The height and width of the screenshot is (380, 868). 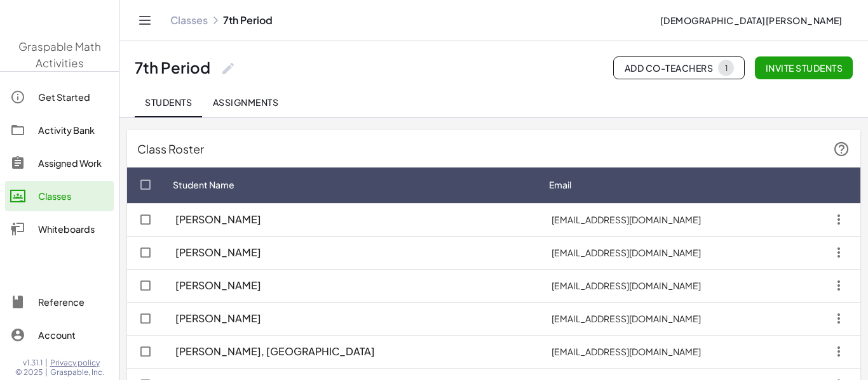 I want to click on span: Invite students, so click(x=804, y=68).